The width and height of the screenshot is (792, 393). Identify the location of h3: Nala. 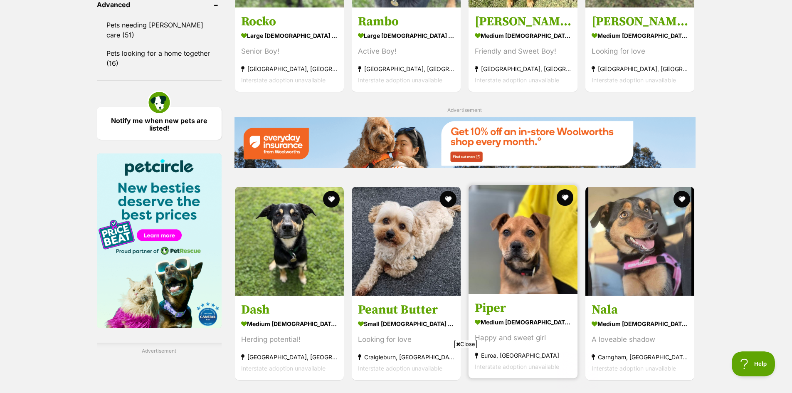
(640, 309).